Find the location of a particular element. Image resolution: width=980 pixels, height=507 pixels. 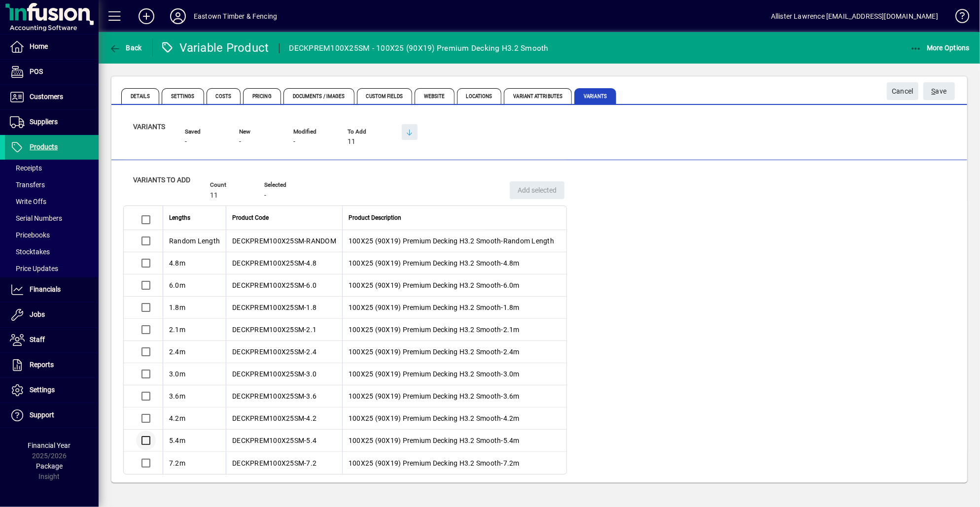

td: 1.8m is located at coordinates (194, 308).